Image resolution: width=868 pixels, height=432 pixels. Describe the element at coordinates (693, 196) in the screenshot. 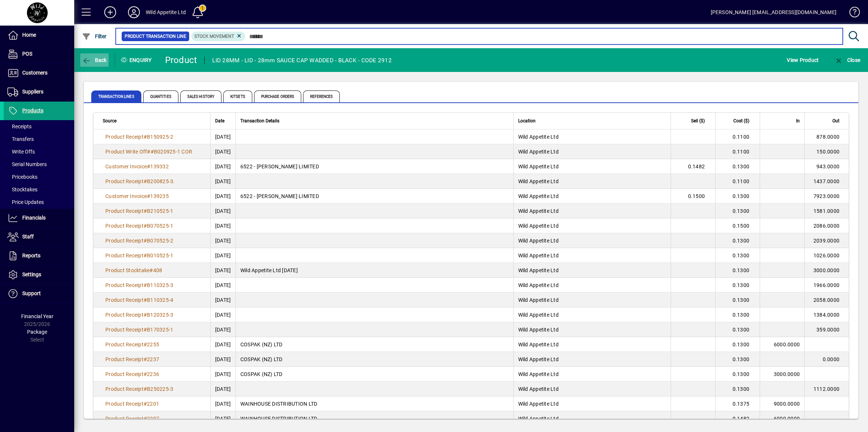

I see `td: 0.1500` at that location.